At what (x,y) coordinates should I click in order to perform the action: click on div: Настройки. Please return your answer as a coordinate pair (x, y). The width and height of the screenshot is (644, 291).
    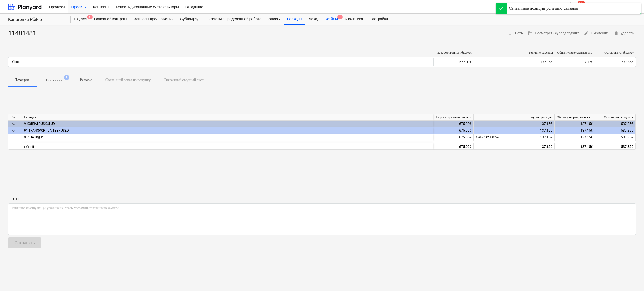
    Looking at the image, I should click on (379, 19).